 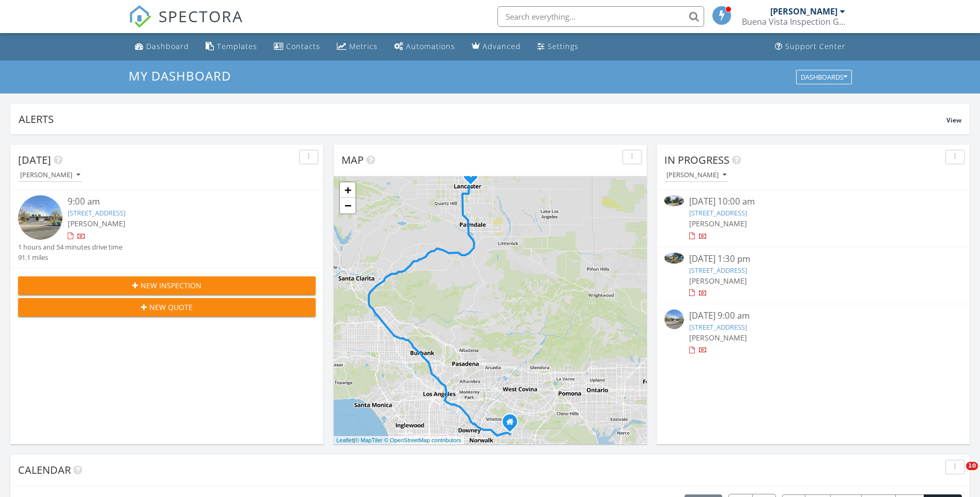 I want to click on a: Metrics, so click(x=357, y=46).